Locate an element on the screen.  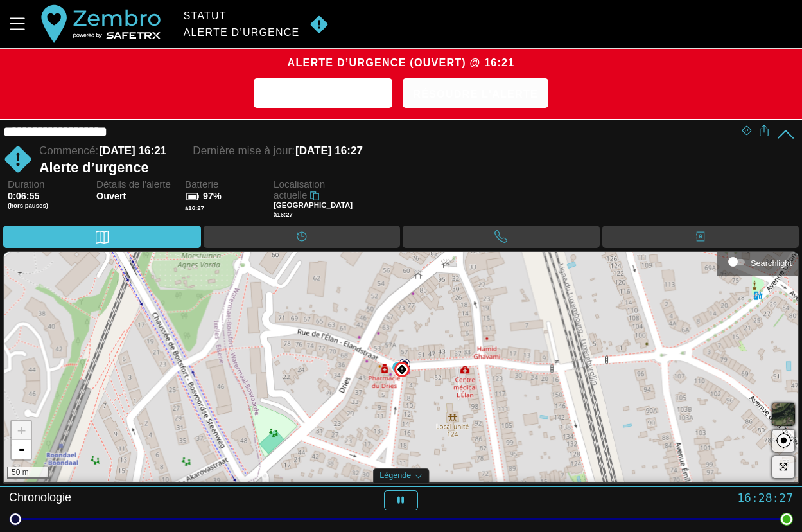
div: Calendrier is located at coordinates (302, 236).